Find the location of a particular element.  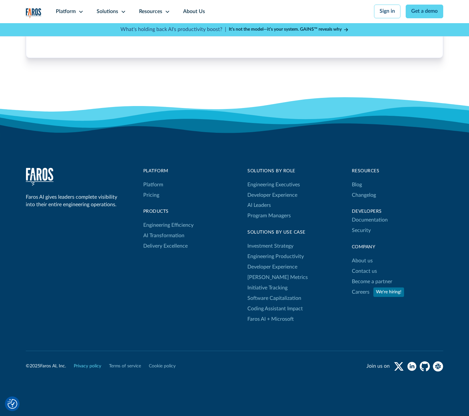

button: Cookie Settings is located at coordinates (12, 404).